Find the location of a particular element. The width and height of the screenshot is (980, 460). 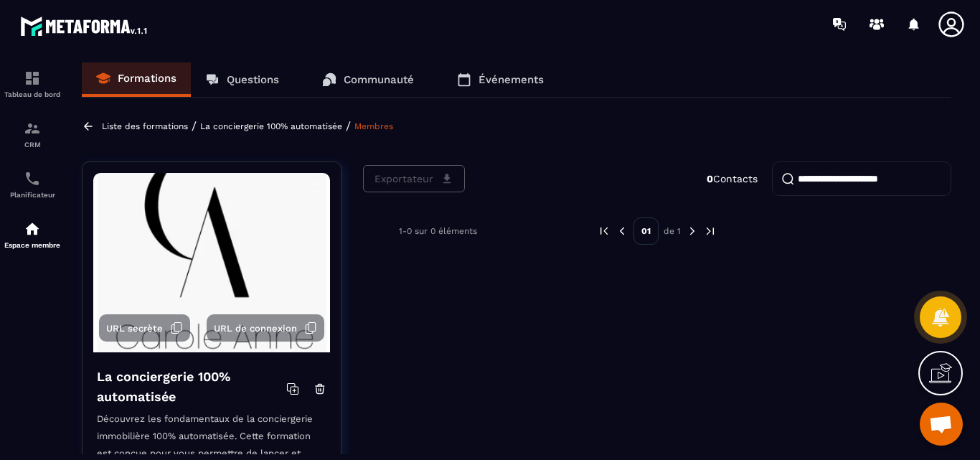

p: de 1 is located at coordinates (672, 230).